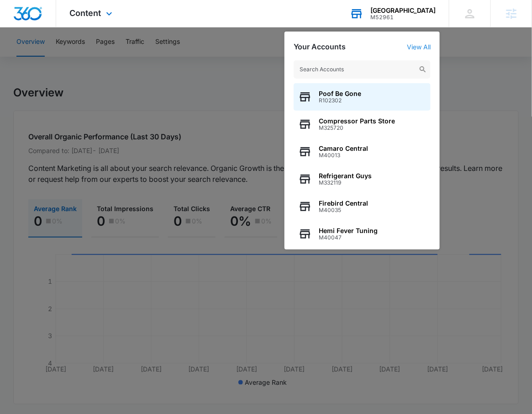 The width and height of the screenshot is (532, 414). Describe the element at coordinates (343, 210) in the screenshot. I see `span: M40035` at that location.